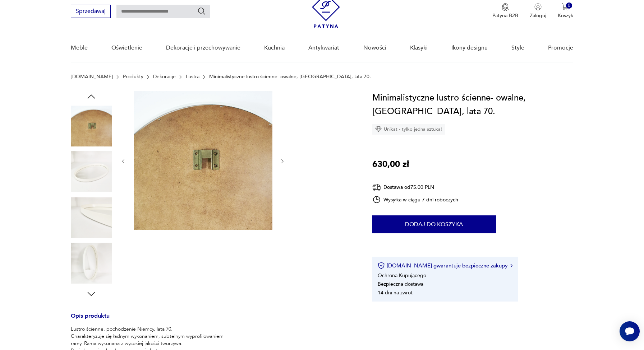 The width and height of the screenshot is (644, 350). I want to click on h3: Opis produktu, so click(213, 320).